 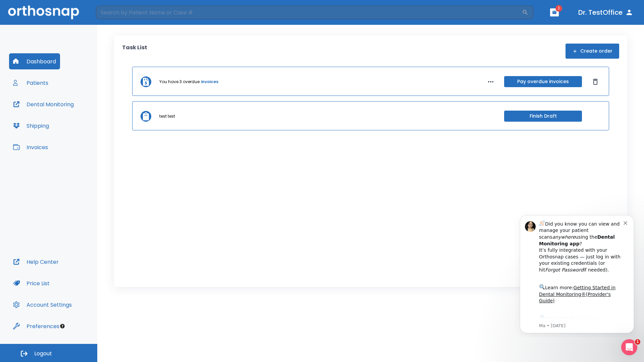 What do you see at coordinates (31, 126) in the screenshot?
I see `button: Shipping` at bounding box center [31, 126].